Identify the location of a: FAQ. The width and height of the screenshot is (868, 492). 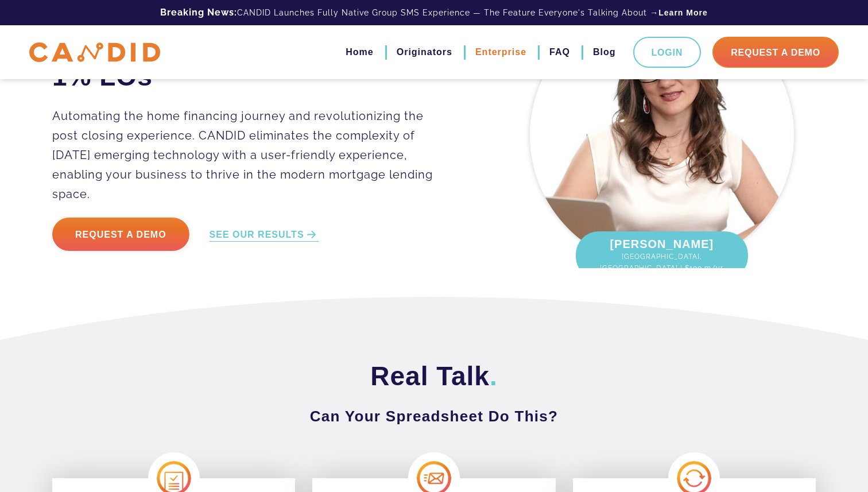
(560, 52).